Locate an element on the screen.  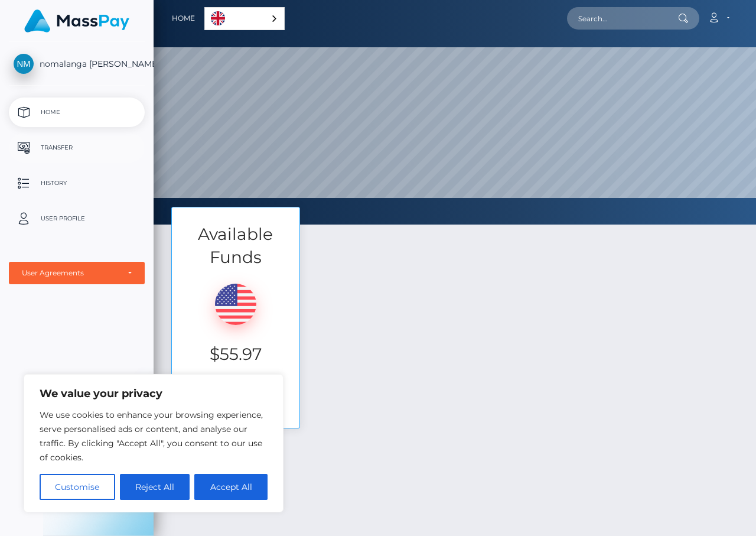
a: Transfer is located at coordinates (77, 147).